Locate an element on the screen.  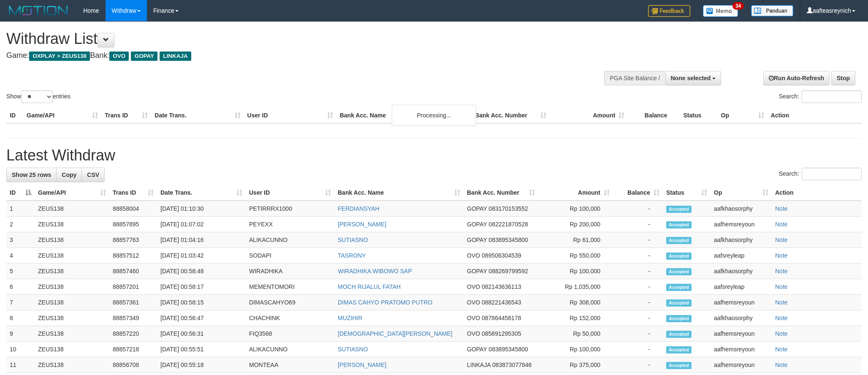
td: Rp 50,000 is located at coordinates (576, 333).